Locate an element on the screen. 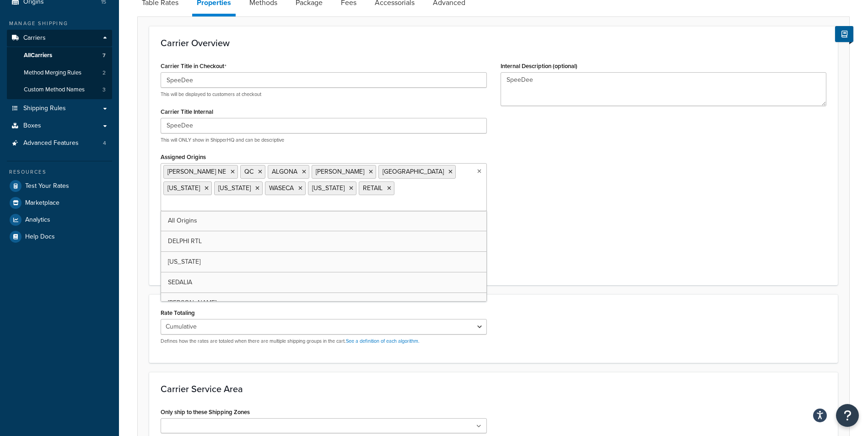 This screenshot has height=436, width=868. p: Defines how the rates are totaled when there are multiple shipping groups in the cart. is located at coordinates (323, 341).